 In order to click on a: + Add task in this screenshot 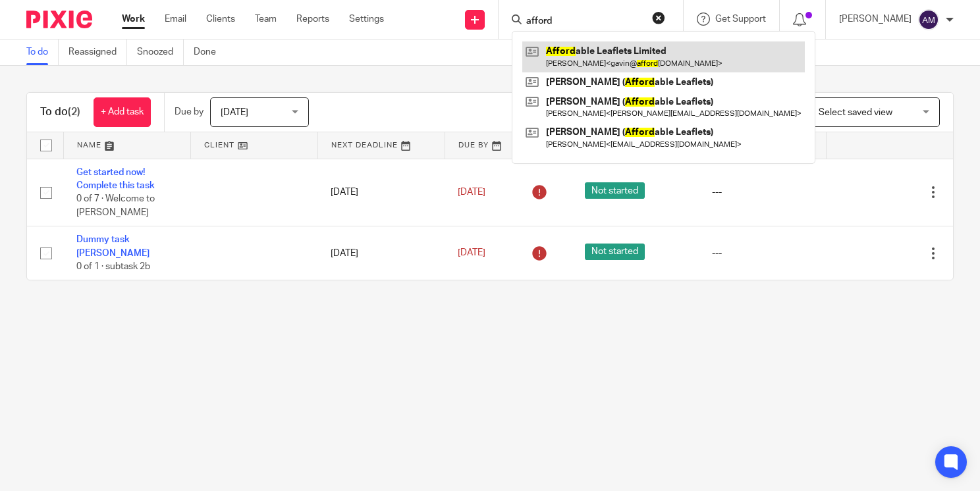, I will do `click(122, 112)`.